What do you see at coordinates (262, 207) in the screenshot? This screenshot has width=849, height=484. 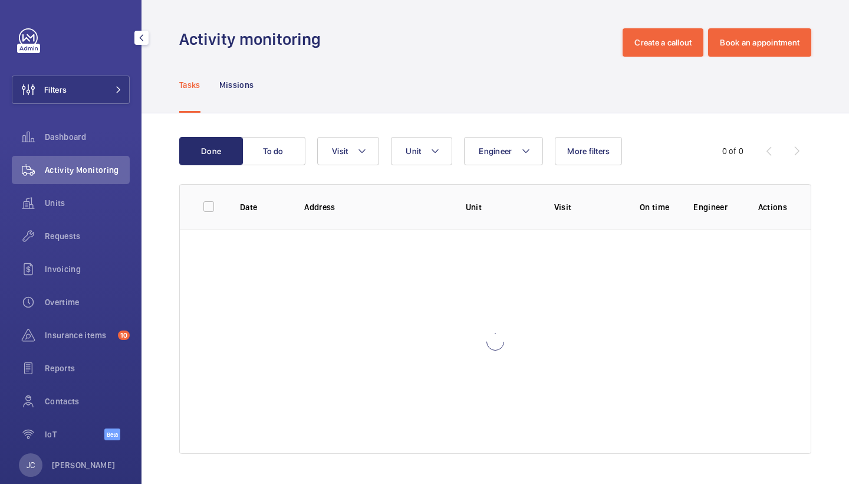 I see `p: Date` at bounding box center [262, 207].